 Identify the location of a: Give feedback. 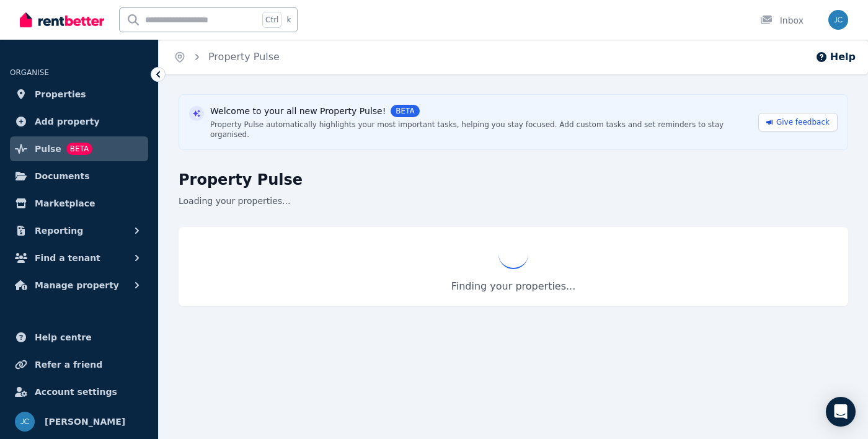
(798, 122).